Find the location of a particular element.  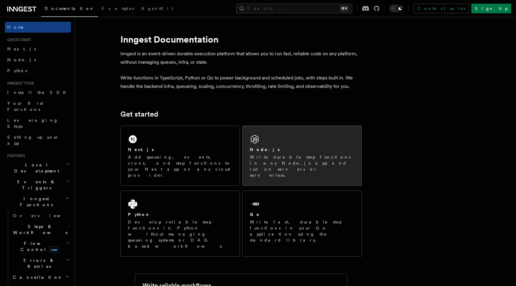

span: AgentKit is located at coordinates (157, 8).